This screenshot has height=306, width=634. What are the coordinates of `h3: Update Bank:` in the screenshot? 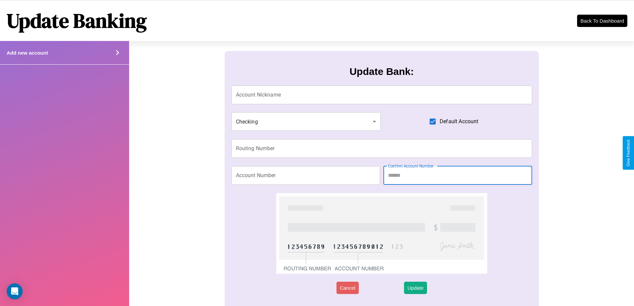 It's located at (381, 72).